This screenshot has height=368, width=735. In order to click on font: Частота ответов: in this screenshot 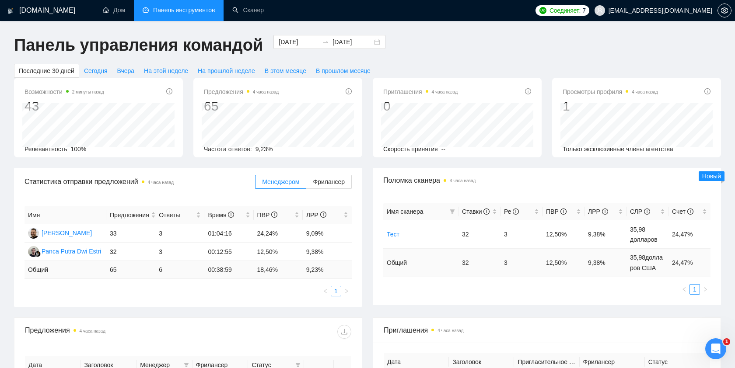, I will do `click(228, 149)`.